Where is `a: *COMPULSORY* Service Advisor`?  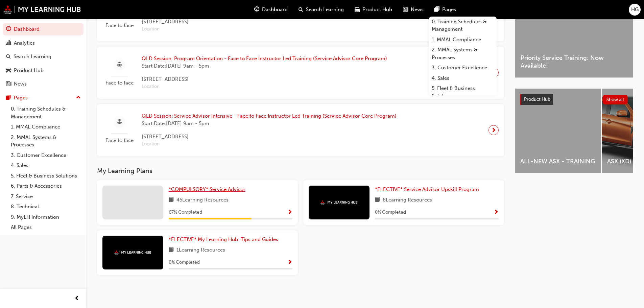
a: *COMPULSORY* Service Advisor is located at coordinates (208, 189).